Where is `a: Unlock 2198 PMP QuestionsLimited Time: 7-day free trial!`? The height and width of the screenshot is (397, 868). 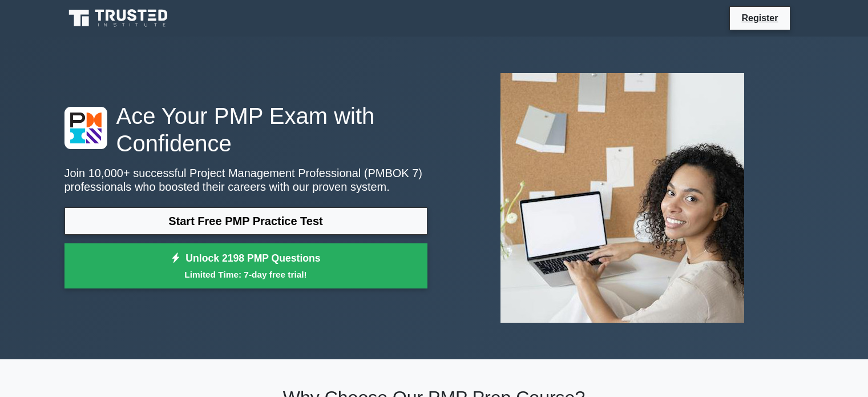
a: Unlock 2198 PMP QuestionsLimited Time: 7-day free trial! is located at coordinates (246, 266).